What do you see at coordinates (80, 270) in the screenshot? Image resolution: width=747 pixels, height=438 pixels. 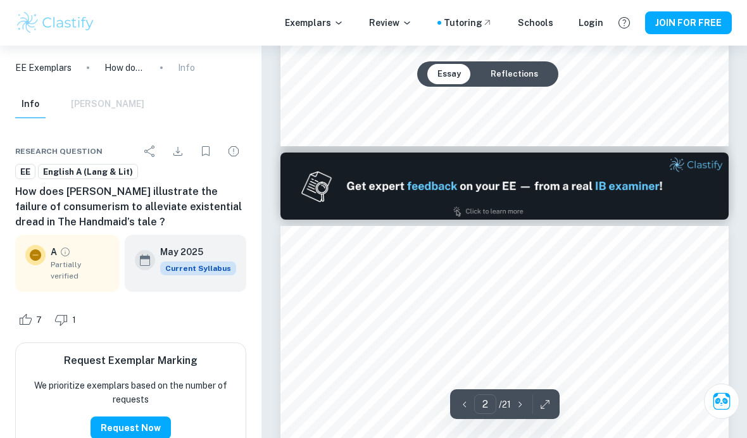 I see `span: Partially verified` at bounding box center [80, 270].